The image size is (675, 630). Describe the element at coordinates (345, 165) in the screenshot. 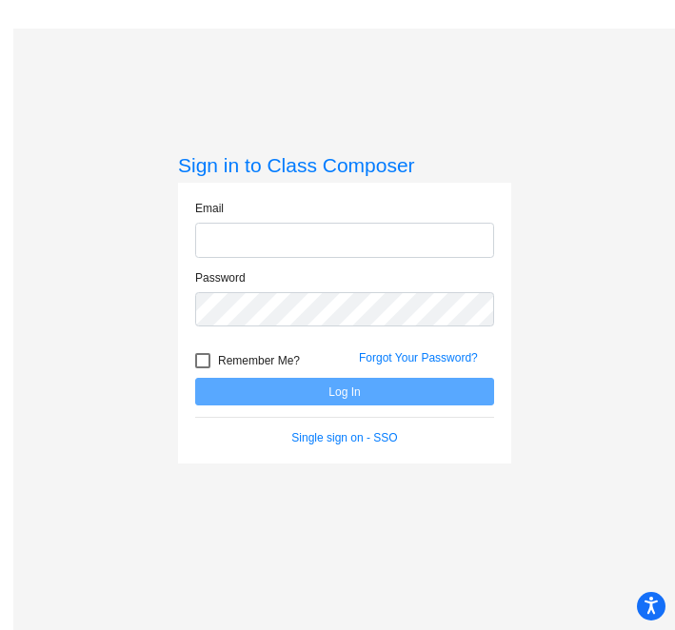

I see `h3: Sign in to Class Composer` at that location.